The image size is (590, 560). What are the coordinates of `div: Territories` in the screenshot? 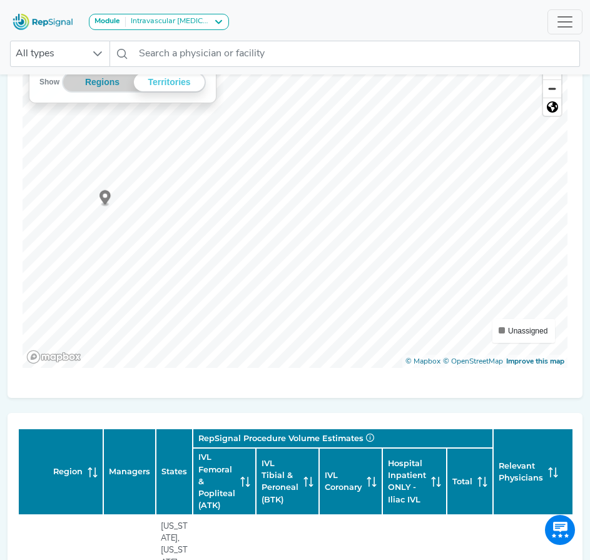 It's located at (169, 82).